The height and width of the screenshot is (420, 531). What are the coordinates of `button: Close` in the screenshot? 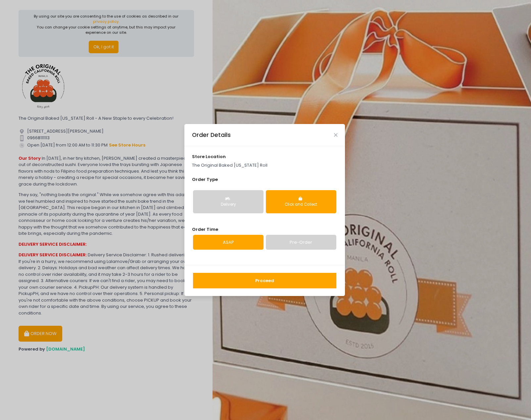 It's located at (336, 135).